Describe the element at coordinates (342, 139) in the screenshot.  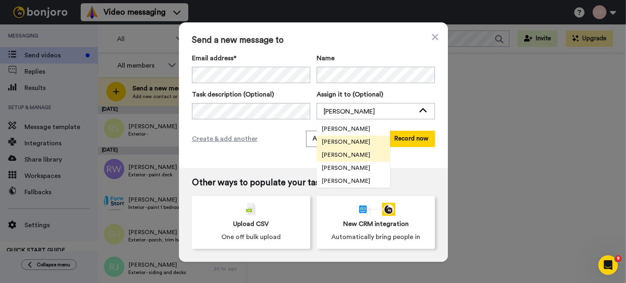
I see `button: Add and record later` at that location.